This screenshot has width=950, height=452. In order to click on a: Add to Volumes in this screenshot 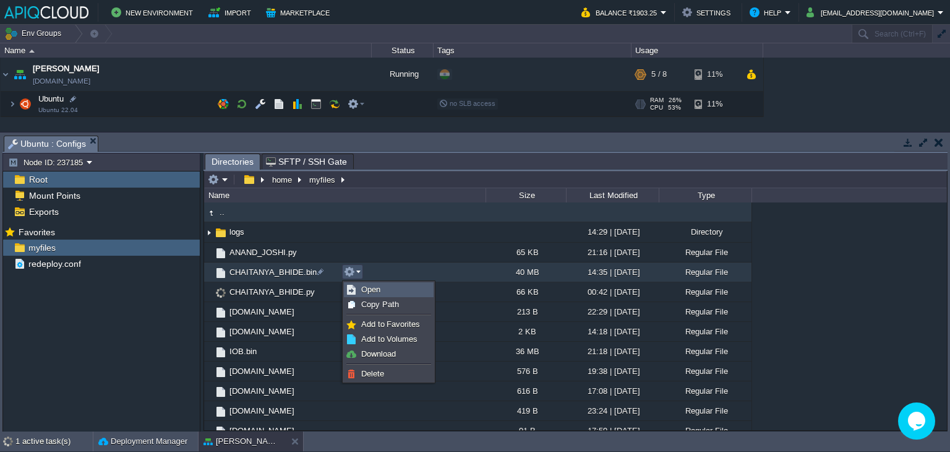, I will do `click(389, 339)`.